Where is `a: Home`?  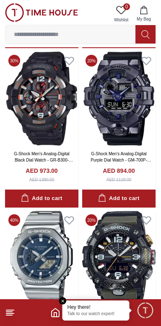
a: Home is located at coordinates (55, 313).